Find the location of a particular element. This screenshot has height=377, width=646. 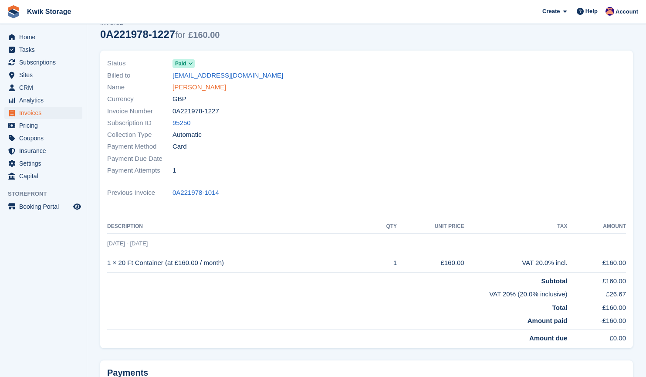

strong: Subtotal is located at coordinates (554, 280).